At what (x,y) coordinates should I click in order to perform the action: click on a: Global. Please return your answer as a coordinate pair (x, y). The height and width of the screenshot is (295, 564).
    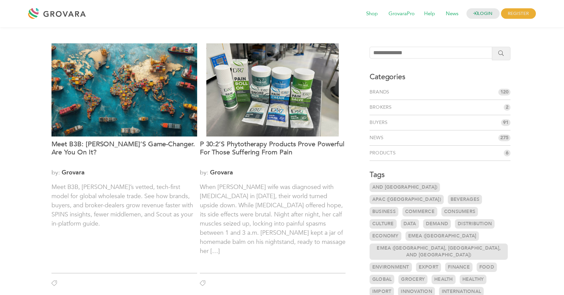
    Looking at the image, I should click on (382, 279).